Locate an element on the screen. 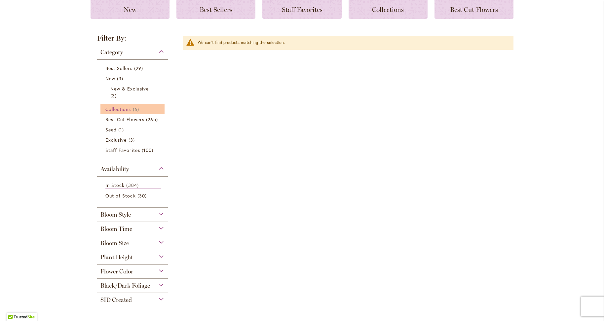  span: 30 is located at coordinates (143, 196).